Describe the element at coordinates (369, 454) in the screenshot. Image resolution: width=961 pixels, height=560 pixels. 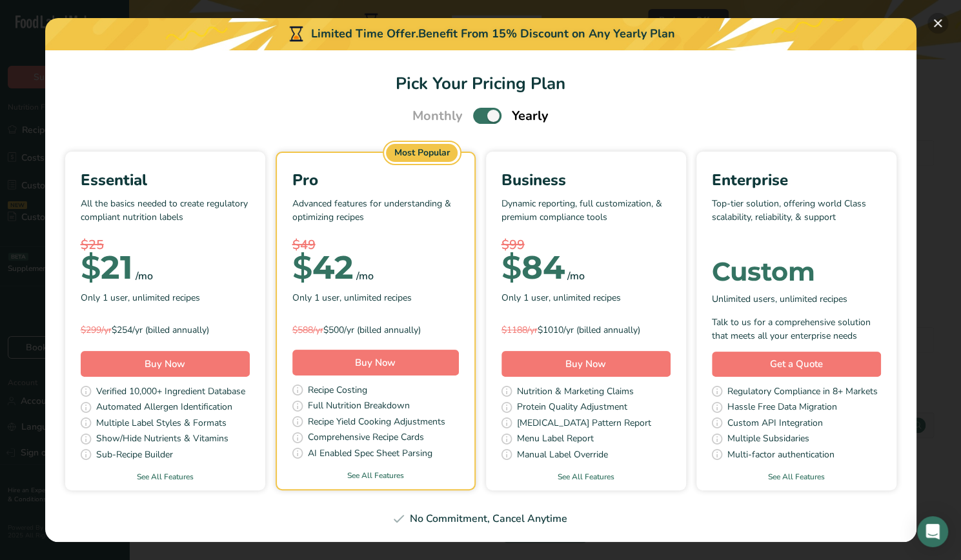
I see `span: AI Enabled Spec Sheet Parsing` at that location.